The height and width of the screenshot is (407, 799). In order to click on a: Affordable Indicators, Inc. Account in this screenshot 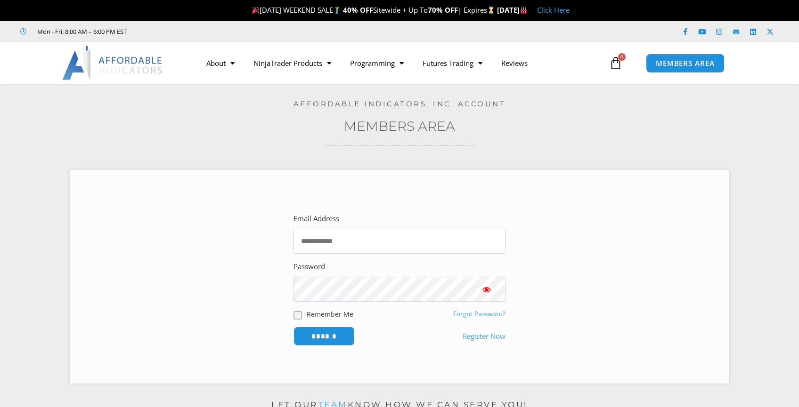, I will do `click(399, 104)`.